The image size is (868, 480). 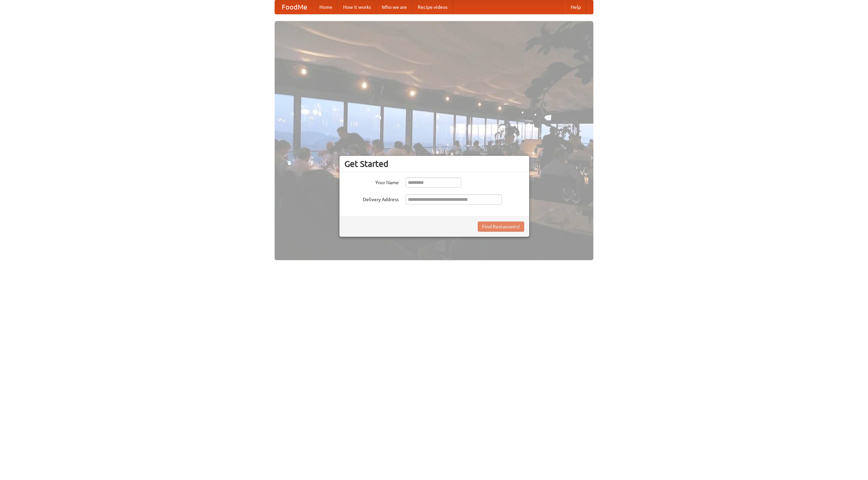 I want to click on a: FoodMe, so click(x=294, y=7).